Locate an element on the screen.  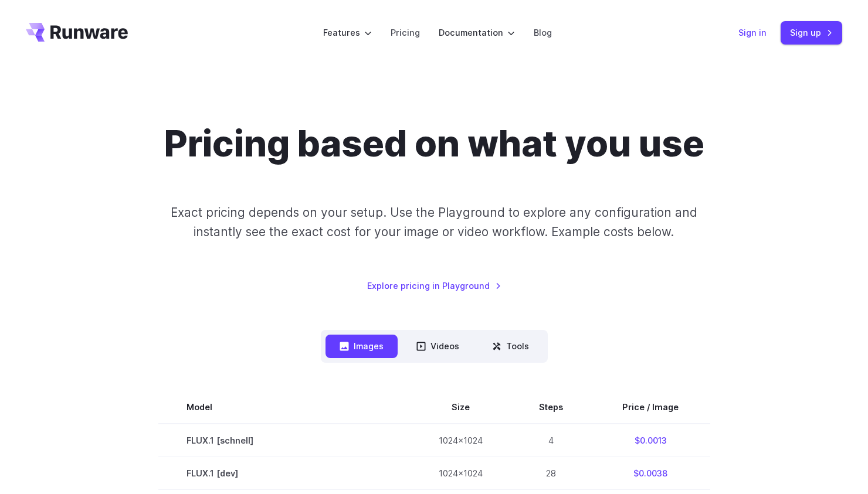
th: Price / Image is located at coordinates (651, 407).